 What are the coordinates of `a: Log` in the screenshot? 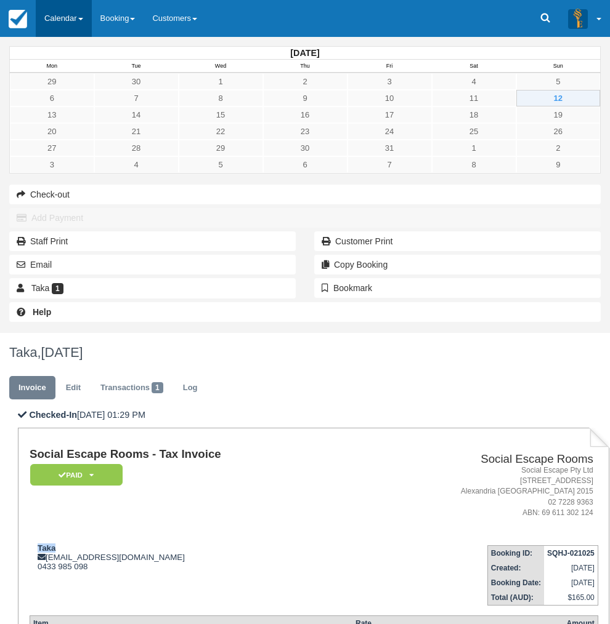 It's located at (190, 388).